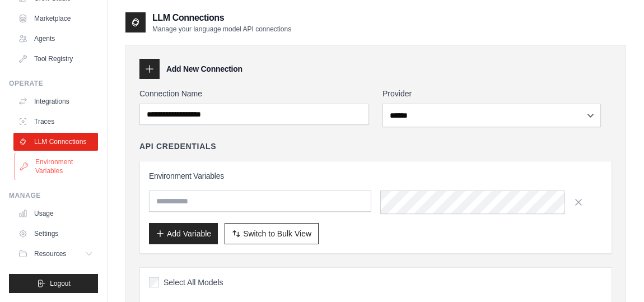 Image resolution: width=644 pixels, height=302 pixels. Describe the element at coordinates (53, 84) in the screenshot. I see `div: Operate` at that location.